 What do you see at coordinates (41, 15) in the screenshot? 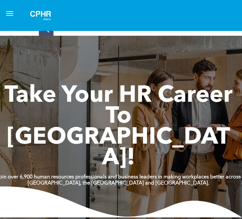
I see `img: A white background with a few lines on it` at bounding box center [41, 15].